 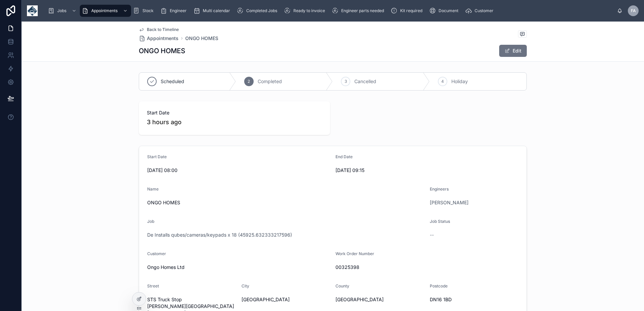 I want to click on a: ONGO HOMES, so click(x=202, y=38).